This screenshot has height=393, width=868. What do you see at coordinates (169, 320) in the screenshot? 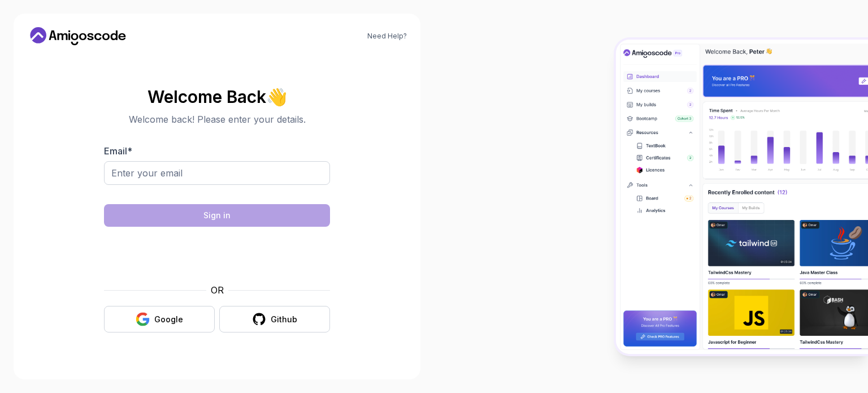
I see `div: Google` at bounding box center [169, 320].